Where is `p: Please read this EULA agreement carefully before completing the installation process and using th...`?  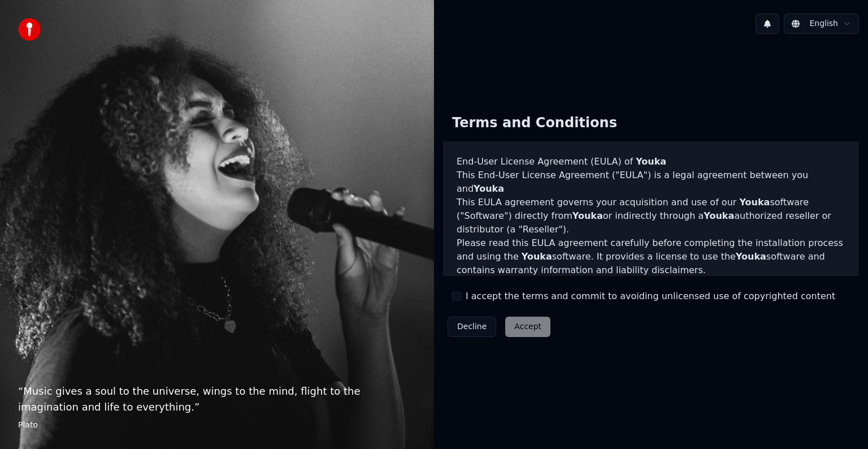 p: Please read this EULA agreement carefully before completing the installation process and using th... is located at coordinates (651, 257).